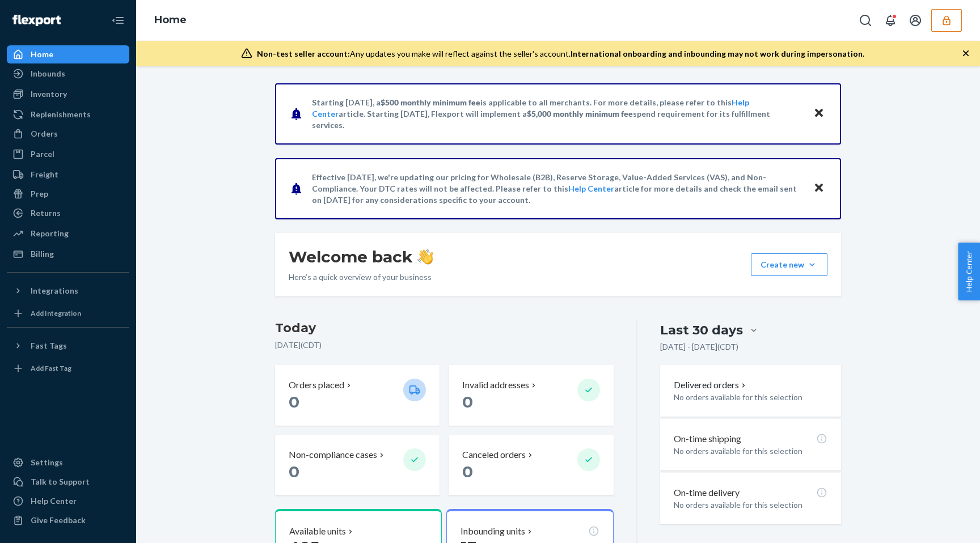 This screenshot has width=980, height=543. What do you see at coordinates (580, 113) in the screenshot?
I see `span: $5,000 monthly minimum fee` at bounding box center [580, 113].